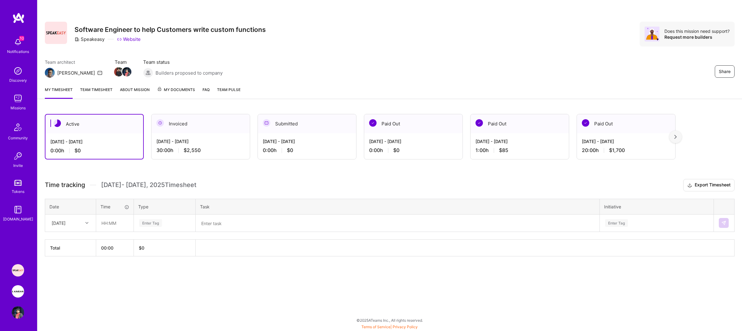 The image size is (742, 331). What do you see at coordinates (115, 206) in the screenshot?
I see `div: Time` at bounding box center [115, 206].